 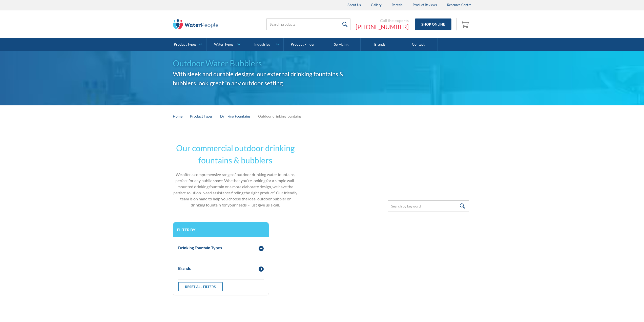 I want to click on div: Brands, so click(x=184, y=268).